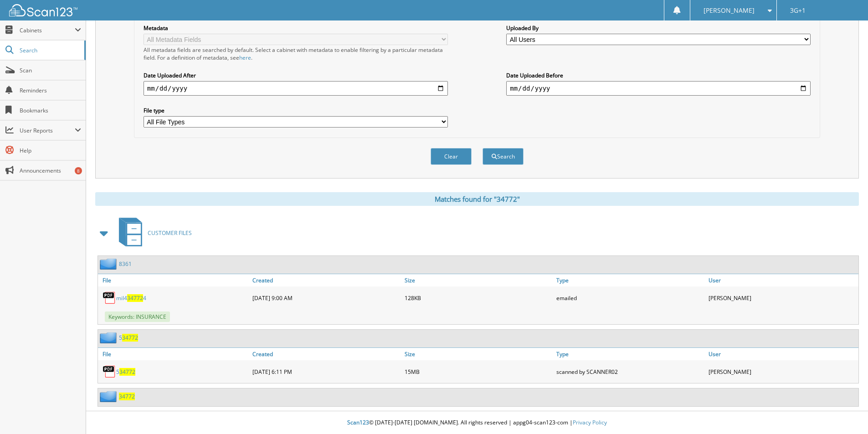 Image resolution: width=868 pixels, height=434 pixels. What do you see at coordinates (630, 298) in the screenshot?
I see `div: emailed` at bounding box center [630, 298].